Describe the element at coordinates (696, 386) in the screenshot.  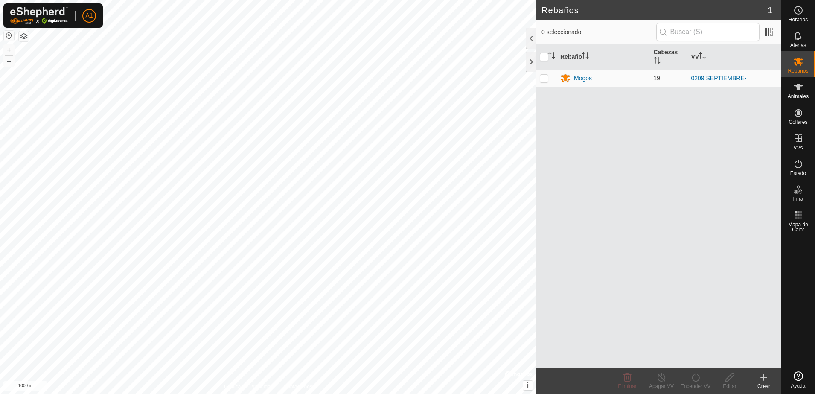
I see `div: Encender VV` at that location.